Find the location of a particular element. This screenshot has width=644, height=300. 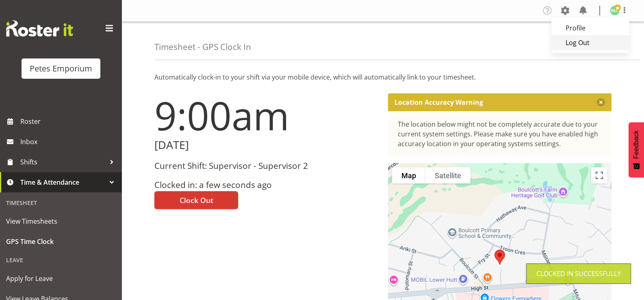

button: Show satellite imagery is located at coordinates (447, 176).